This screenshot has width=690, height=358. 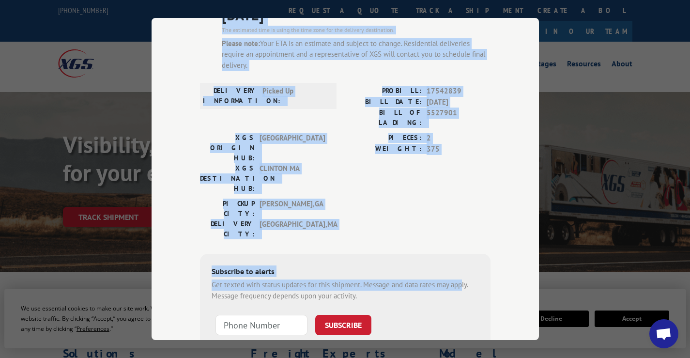 What do you see at coordinates (459, 149) in the screenshot?
I see `span: 375` at bounding box center [459, 149].